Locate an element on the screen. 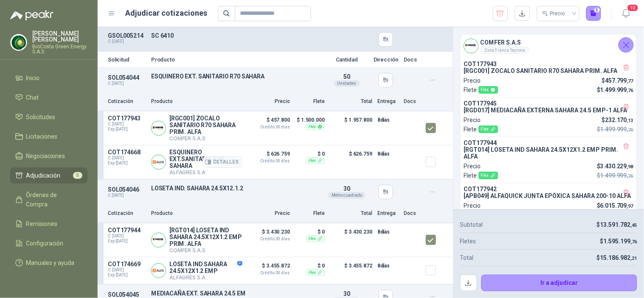 Image resolution: width=644 pixels, height=298 pixels. span: Configuración is located at coordinates (45, 244).